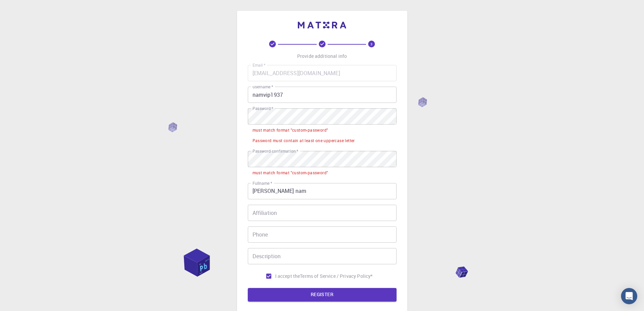 Image resolution: width=644 pixels, height=311 pixels. Describe the element at coordinates (288, 276) in the screenshot. I see `span: I accept the` at that location.